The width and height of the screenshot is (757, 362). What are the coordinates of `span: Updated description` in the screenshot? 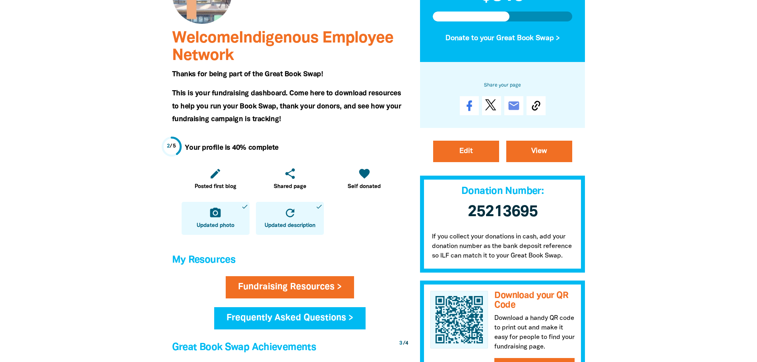 It's located at (290, 226).